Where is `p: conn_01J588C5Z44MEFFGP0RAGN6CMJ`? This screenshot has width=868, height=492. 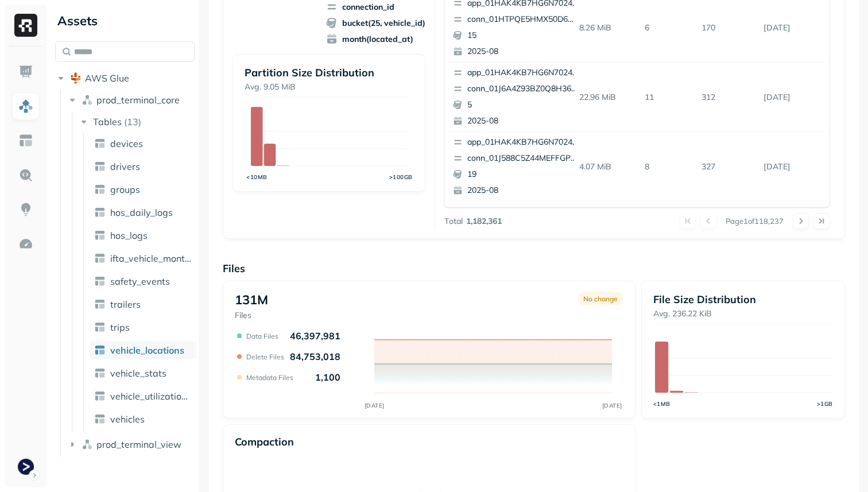 p: conn_01J588C5Z44MEFFGP0RAGN6CMJ is located at coordinates (523, 159).